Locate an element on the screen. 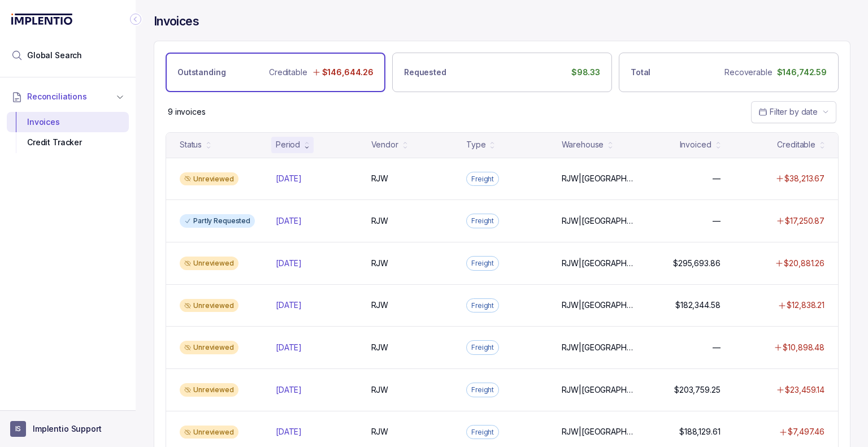 The height and width of the screenshot is (447, 868). p: $182,344.58 is located at coordinates (697, 305).